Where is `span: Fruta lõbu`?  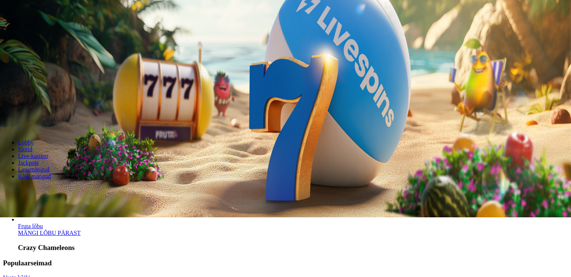 span: Fruta lõbu is located at coordinates (30, 226).